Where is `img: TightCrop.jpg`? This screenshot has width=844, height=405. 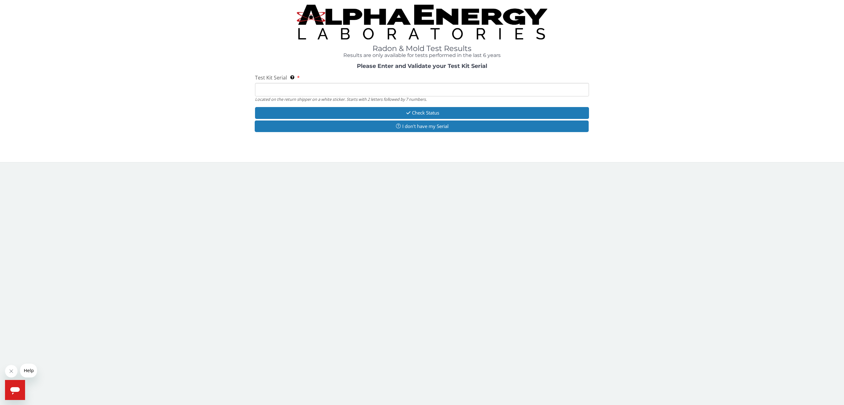 img: TightCrop.jpg is located at coordinates (422, 22).